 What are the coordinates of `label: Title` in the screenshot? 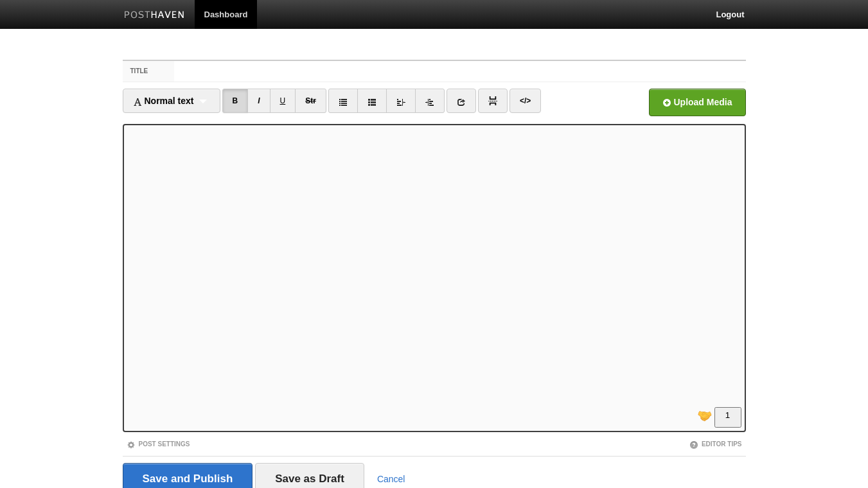 It's located at (148, 71).